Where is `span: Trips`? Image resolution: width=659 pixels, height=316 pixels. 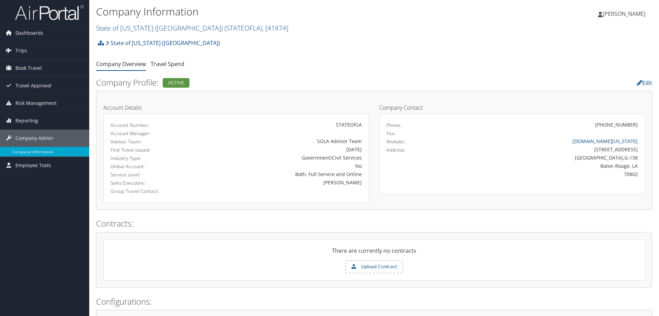
span: Trips is located at coordinates (21, 50).